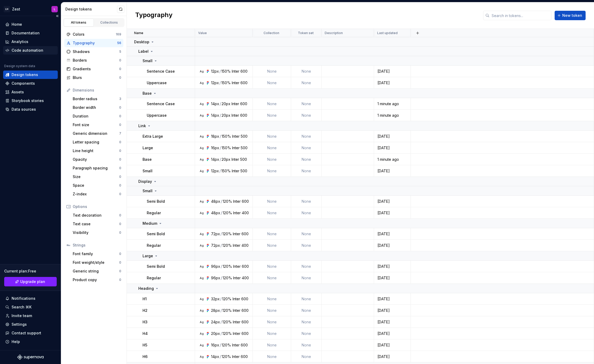 The width and height of the screenshot is (594, 364). Describe the element at coordinates (97, 116) in the screenshot. I see `a: Duration0` at that location.